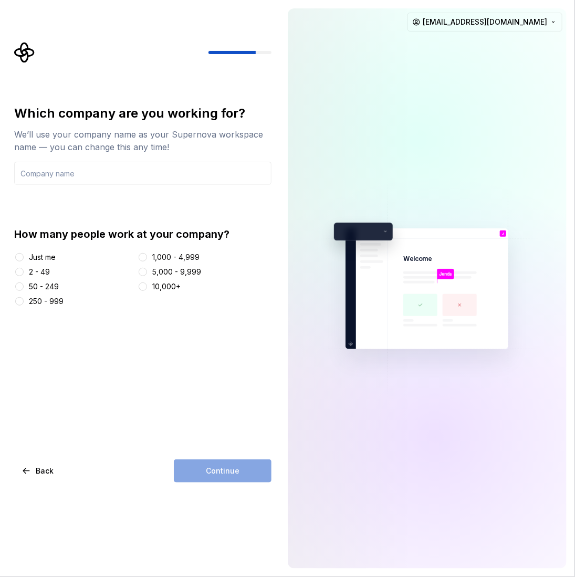 The height and width of the screenshot is (577, 575). What do you see at coordinates (143, 234) in the screenshot?
I see `div: How many people work at your company?` at bounding box center [143, 234].